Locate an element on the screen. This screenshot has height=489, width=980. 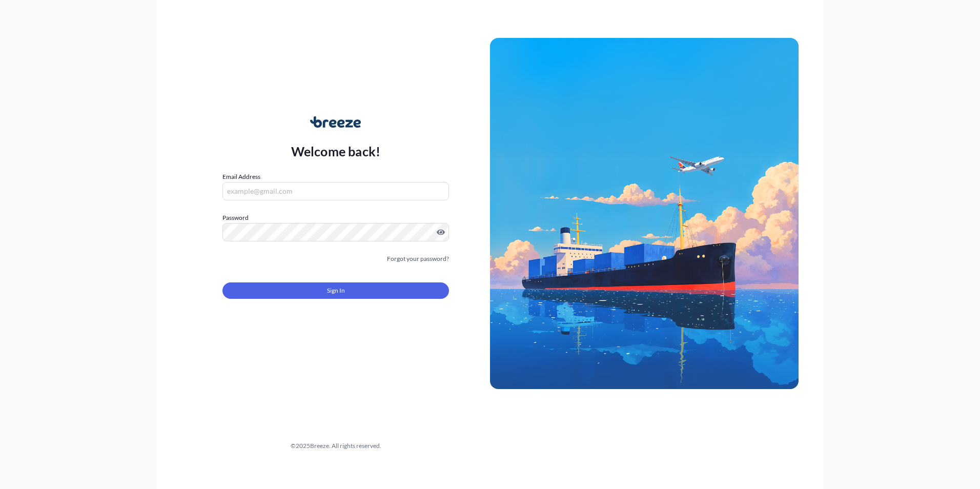
span: Sign In is located at coordinates (336, 291).